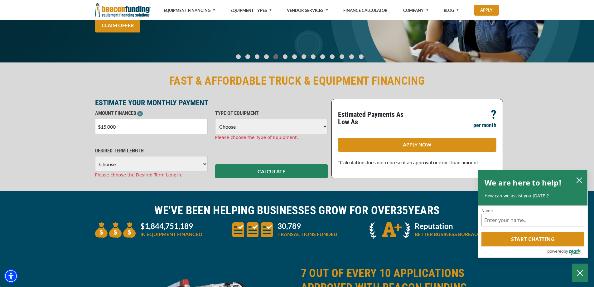 The image size is (594, 287). I want to click on p: per month, so click(485, 125).